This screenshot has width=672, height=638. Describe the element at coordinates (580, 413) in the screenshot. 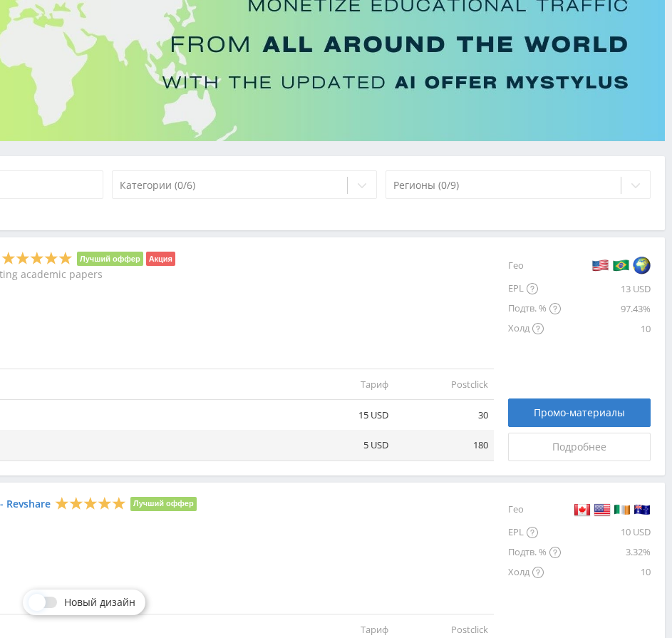

I see `a: Промо-материалы` at that location.